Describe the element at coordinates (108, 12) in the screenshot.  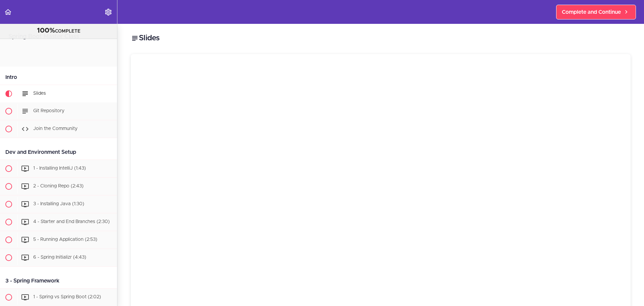
I see `svg: Settings Menu` at that location.